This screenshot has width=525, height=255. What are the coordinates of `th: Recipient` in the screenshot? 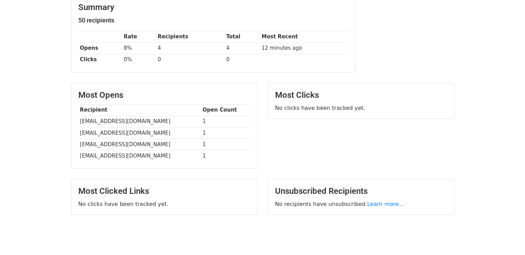 It's located at (139, 110).